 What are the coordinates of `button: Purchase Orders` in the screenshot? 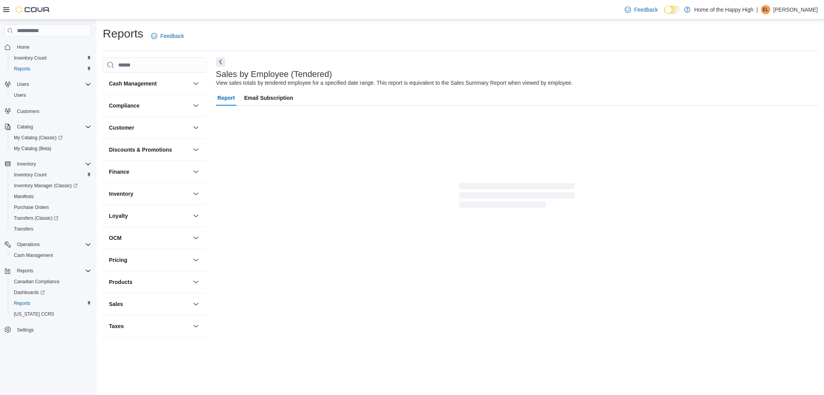 It's located at (51, 207).